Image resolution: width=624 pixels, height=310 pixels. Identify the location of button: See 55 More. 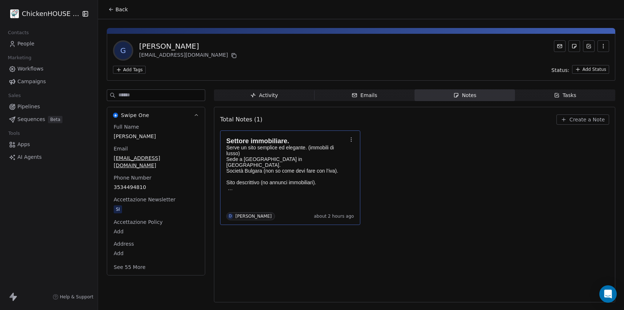
(130, 267).